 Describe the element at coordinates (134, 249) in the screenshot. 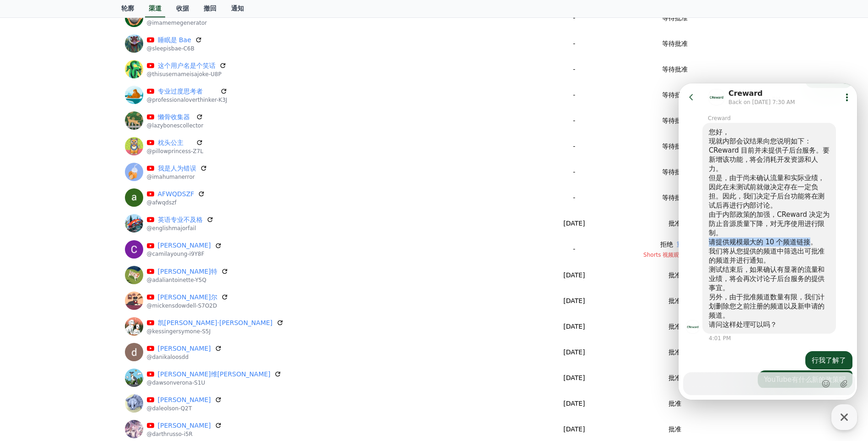

I see `img: 卡米拉·杨` at that location.